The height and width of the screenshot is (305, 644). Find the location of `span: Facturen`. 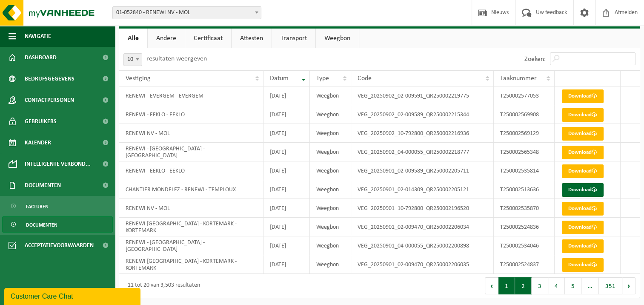

span: Facturen is located at coordinates (37, 207).